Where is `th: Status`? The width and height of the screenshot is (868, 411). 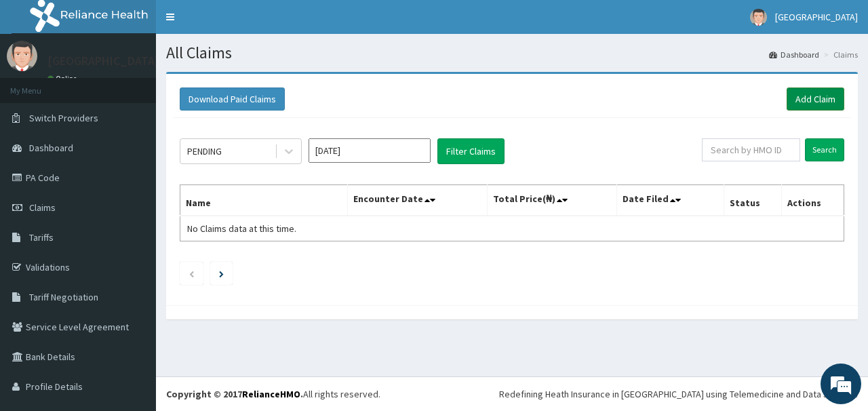
th: Status is located at coordinates (752, 201).